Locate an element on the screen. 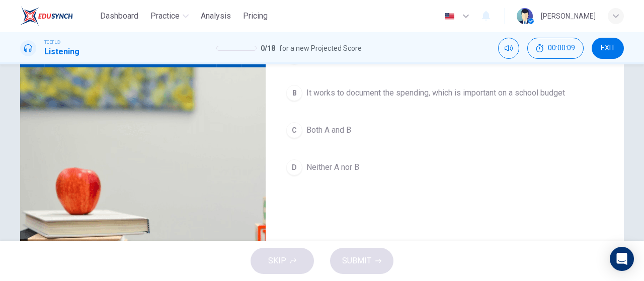  span: Dashboard is located at coordinates (119, 16).